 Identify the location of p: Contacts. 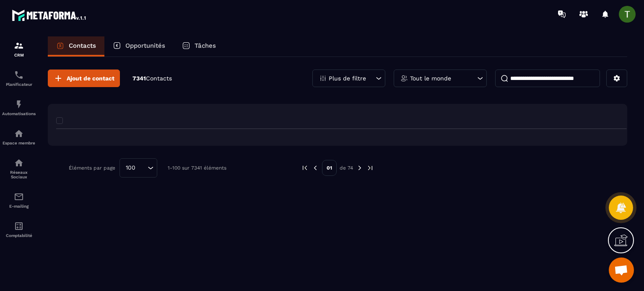
(82, 46).